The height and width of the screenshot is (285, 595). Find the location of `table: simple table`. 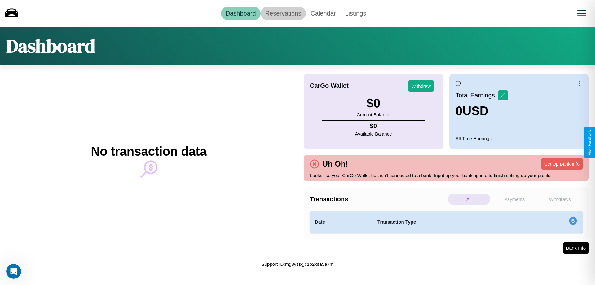

table: simple table is located at coordinates (446, 222).